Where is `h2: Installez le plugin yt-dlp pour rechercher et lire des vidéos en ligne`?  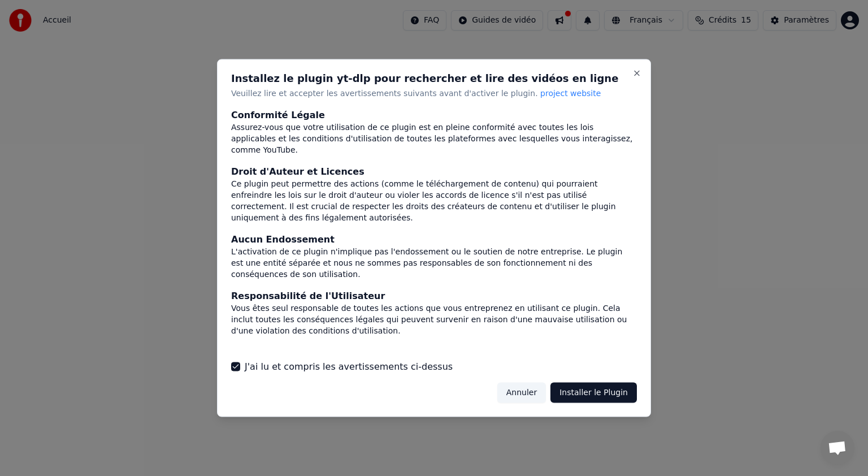
h2: Installez le plugin yt-dlp pour rechercher et lire des vidéos en ligne is located at coordinates (434, 78).